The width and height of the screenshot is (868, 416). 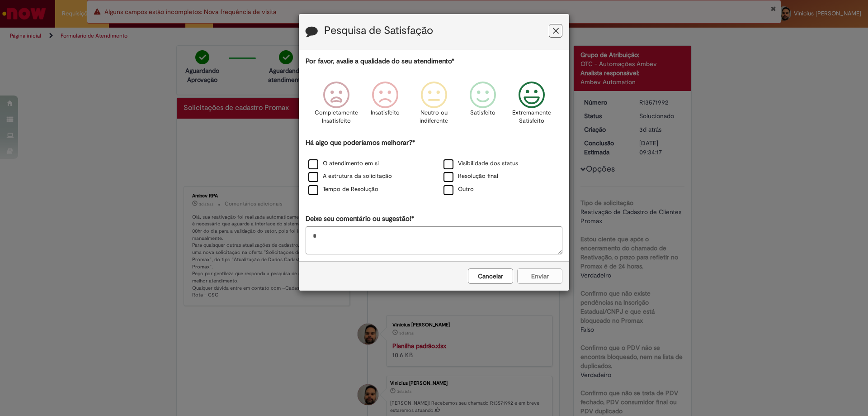 I want to click on p: Insatisfeito, so click(x=386, y=113).